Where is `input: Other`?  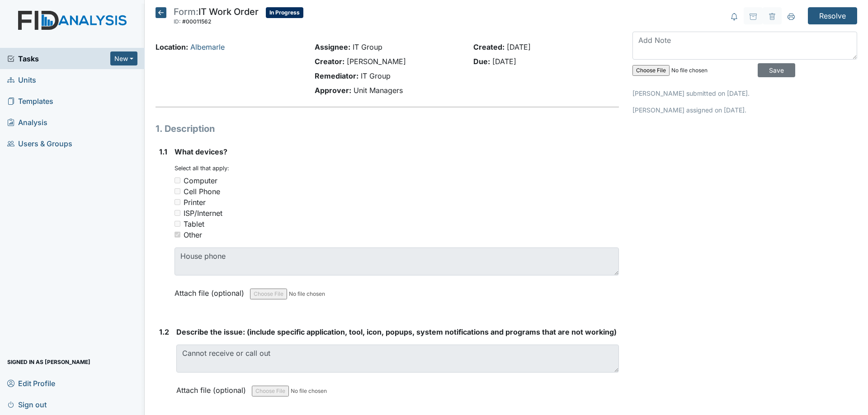
input: Other is located at coordinates (177, 234).